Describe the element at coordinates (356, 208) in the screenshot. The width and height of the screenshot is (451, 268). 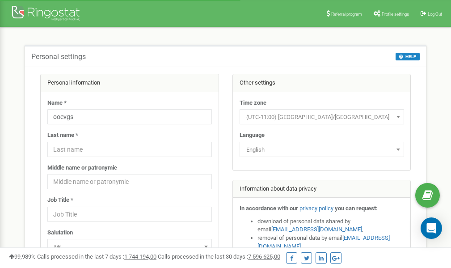
I see `strong: you can request:` at that location.